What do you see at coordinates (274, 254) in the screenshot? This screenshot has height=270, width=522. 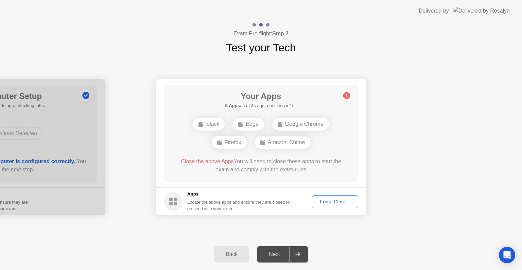 I see `div: Next` at bounding box center [274, 254].